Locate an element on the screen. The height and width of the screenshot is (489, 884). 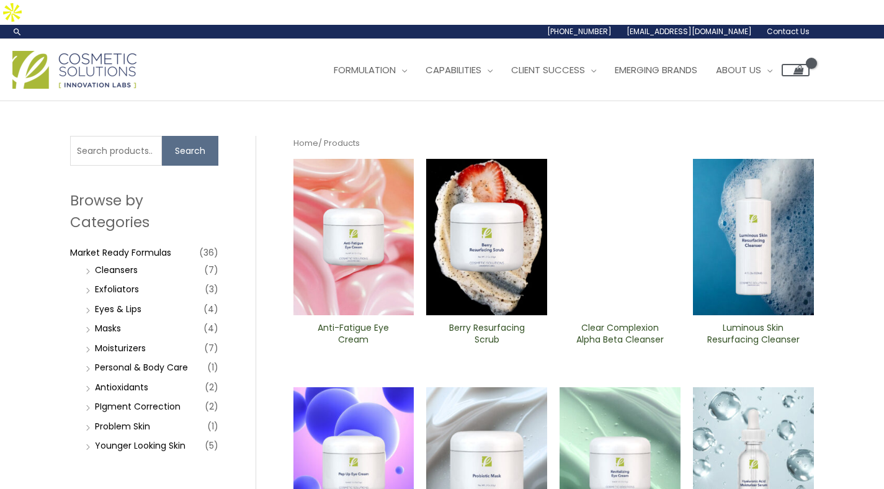
a: About Us is located at coordinates (744, 70).